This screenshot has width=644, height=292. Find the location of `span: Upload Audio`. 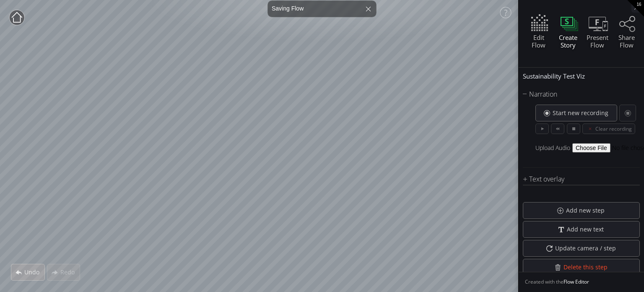

span: Upload Audio is located at coordinates (554, 147).